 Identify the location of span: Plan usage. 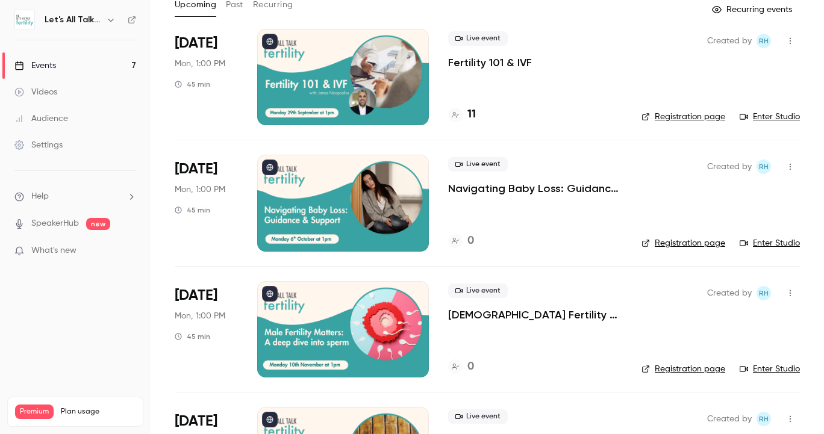
(98, 412).